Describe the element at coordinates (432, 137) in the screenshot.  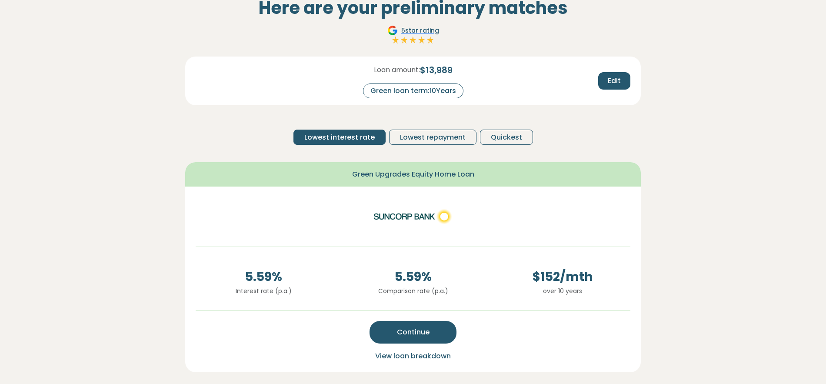
I see `button: Lowest repayment` at that location.